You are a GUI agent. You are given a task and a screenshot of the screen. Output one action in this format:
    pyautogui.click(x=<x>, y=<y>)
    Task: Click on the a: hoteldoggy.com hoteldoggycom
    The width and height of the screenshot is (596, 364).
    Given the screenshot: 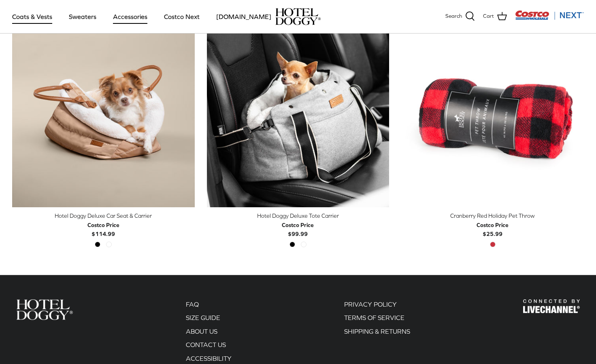 What is the action you would take?
    pyautogui.click(x=298, y=17)
    